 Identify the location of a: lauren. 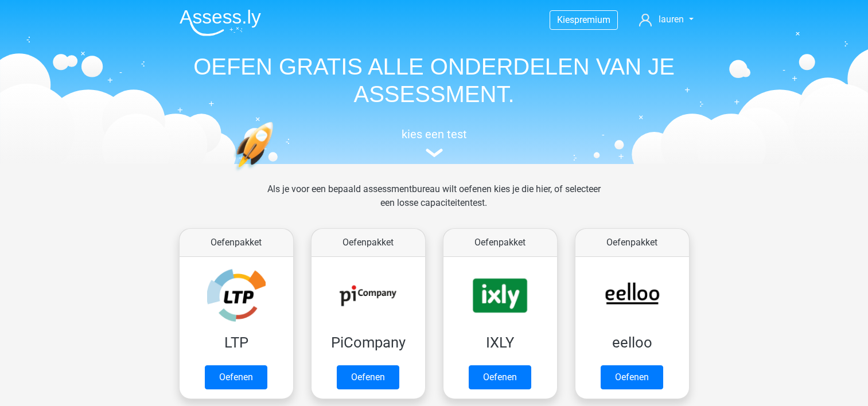
(666, 20).